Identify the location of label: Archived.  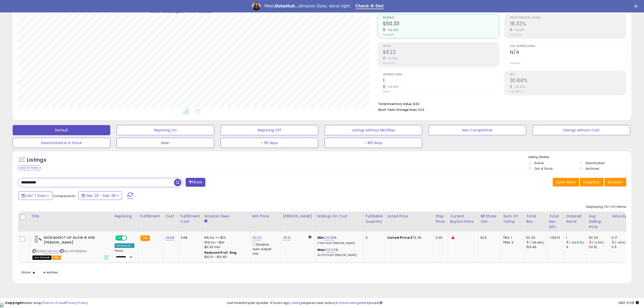
(592, 169).